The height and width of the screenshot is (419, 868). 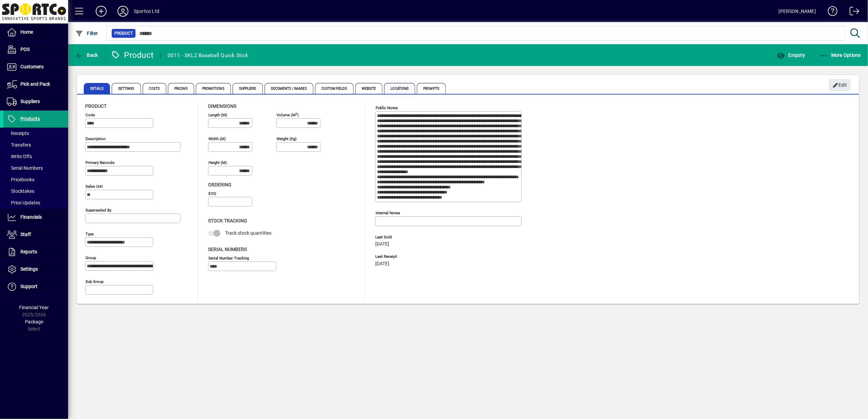 What do you see at coordinates (218, 115) in the screenshot?
I see `mat-label: Length (m)` at bounding box center [218, 115].